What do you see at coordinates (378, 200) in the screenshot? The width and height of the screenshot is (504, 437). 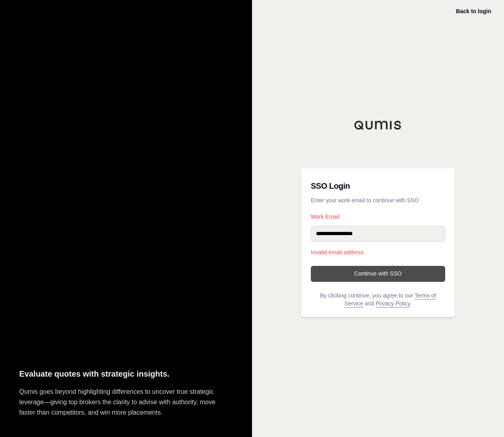 I see `p: Enter your work email to continue with SSO` at bounding box center [378, 200].